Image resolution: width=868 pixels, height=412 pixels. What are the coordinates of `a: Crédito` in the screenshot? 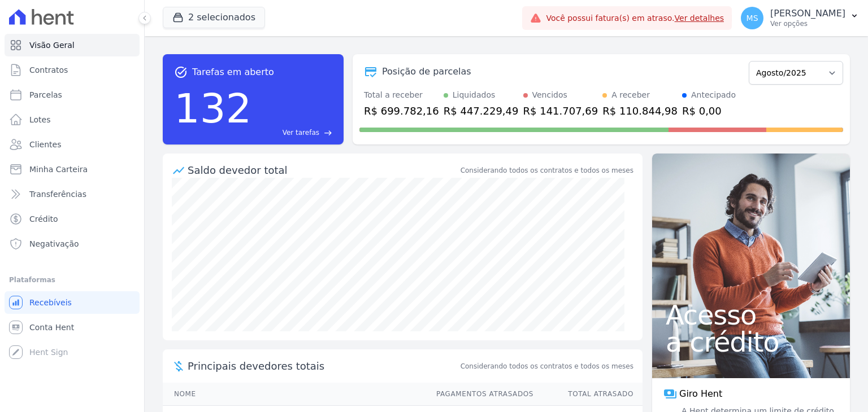 It's located at (72, 219).